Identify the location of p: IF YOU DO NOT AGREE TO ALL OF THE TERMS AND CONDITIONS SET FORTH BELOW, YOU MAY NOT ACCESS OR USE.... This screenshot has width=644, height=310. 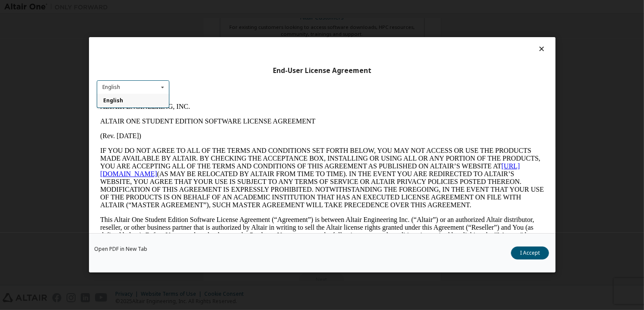
(226, 79).